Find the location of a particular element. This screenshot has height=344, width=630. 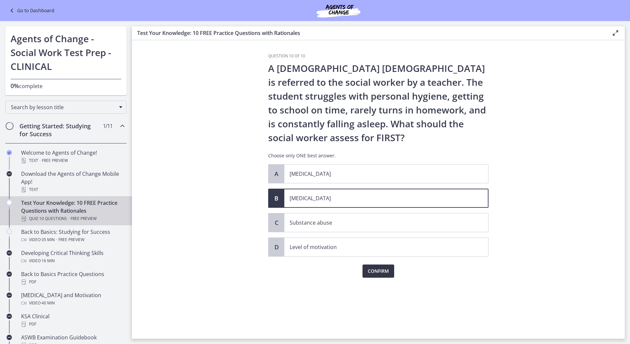

span: 0% is located at coordinates (15, 86).